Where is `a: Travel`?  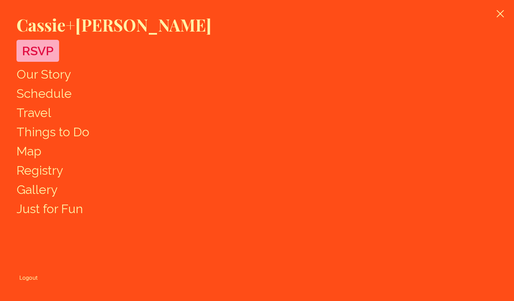
a: Travel is located at coordinates (34, 113).